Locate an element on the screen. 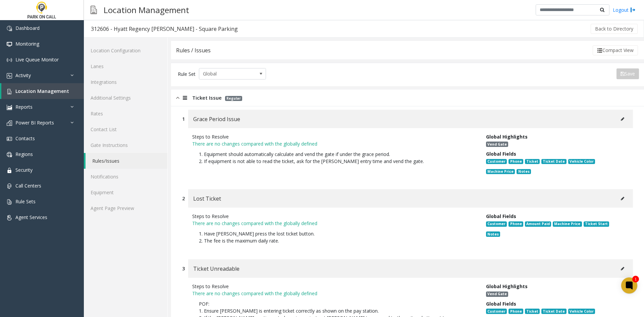 The image size is (644, 317). h3: Location Management is located at coordinates (146, 10).